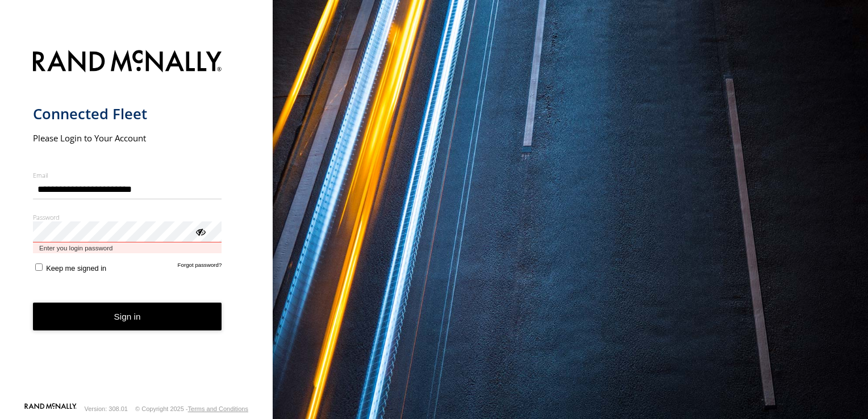 This screenshot has height=419, width=868. I want to click on h2: Please Login to Your Account, so click(127, 138).